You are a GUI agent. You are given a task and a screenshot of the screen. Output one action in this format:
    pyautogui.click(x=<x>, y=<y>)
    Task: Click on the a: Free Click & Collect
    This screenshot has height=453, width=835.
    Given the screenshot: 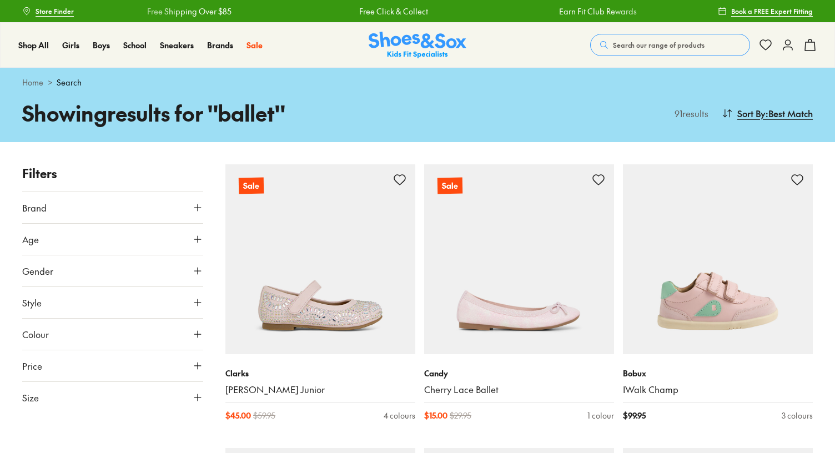 What is the action you would take?
    pyautogui.click(x=394, y=11)
    